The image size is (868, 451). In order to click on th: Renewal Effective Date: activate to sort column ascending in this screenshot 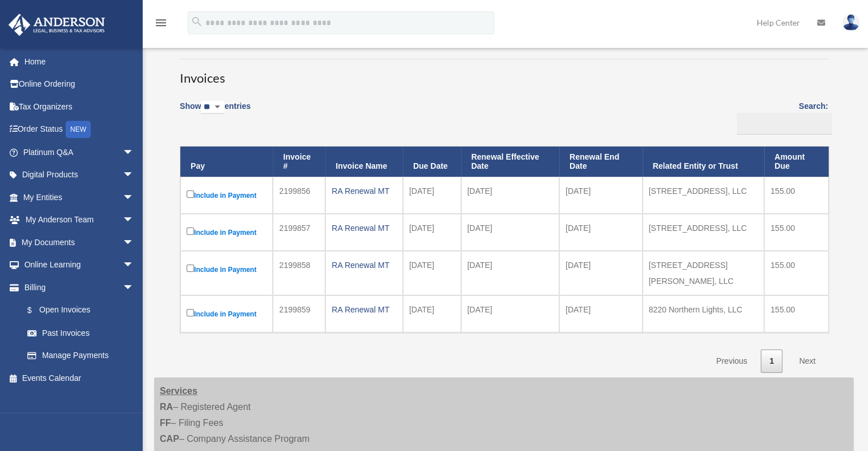, I will do `click(510, 162)`.